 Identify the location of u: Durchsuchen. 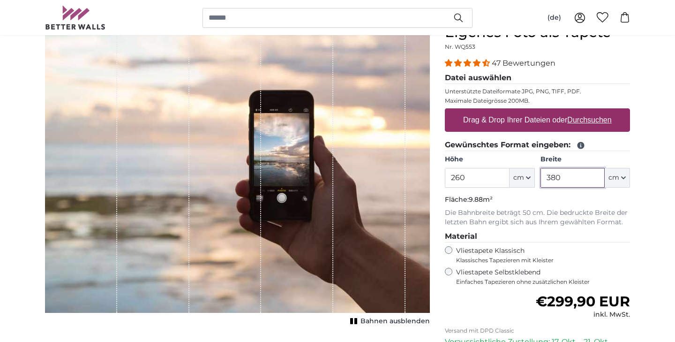
(590, 120).